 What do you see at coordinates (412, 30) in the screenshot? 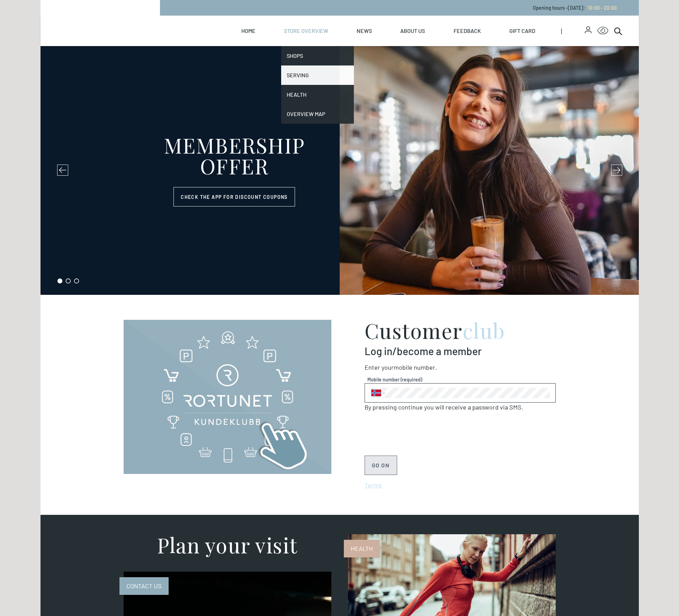
I see `font: About us` at bounding box center [412, 30].